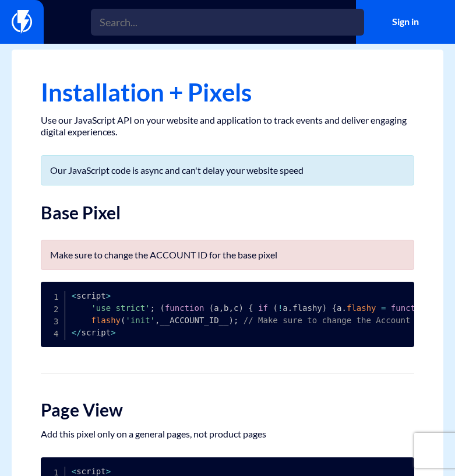 The height and width of the screenshot is (476, 455). What do you see at coordinates (120, 308) in the screenshot?
I see `span: 'use strict'` at bounding box center [120, 308].